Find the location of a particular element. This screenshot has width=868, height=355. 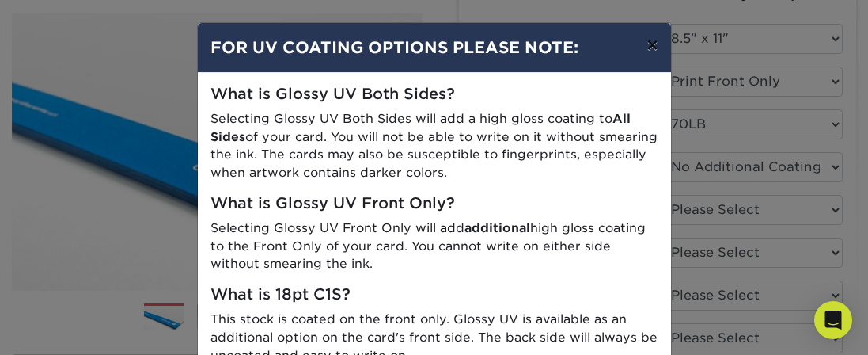

h5: What is 18pt C1S? is located at coordinates (434, 295).